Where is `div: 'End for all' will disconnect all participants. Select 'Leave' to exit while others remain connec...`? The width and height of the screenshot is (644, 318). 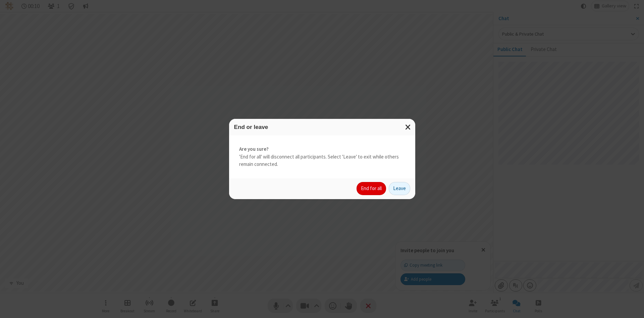
div: 'End for all' will disconnect all participants. Select 'Leave' to exit while others remain connec... is located at coordinates (322, 156).